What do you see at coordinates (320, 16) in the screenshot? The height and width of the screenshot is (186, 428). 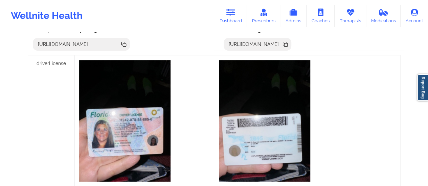 I see `a: Coaches` at bounding box center [320, 16].